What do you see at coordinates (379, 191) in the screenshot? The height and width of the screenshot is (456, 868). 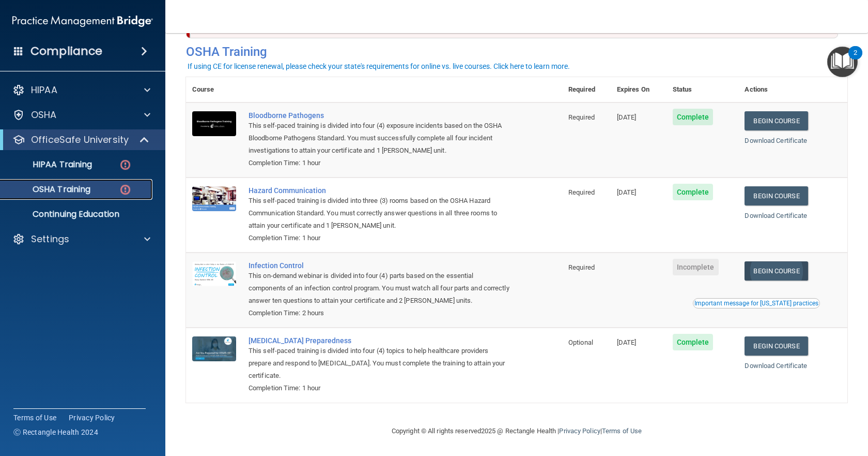 I see `a: Hazard Communication` at bounding box center [379, 191].